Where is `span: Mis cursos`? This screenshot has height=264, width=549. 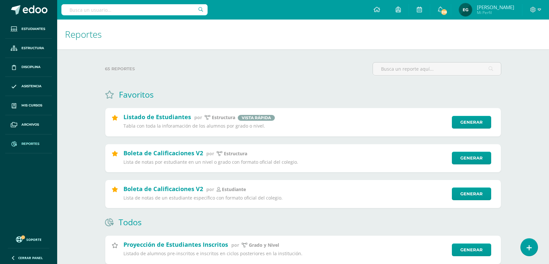 span: Mis cursos is located at coordinates (32, 105).